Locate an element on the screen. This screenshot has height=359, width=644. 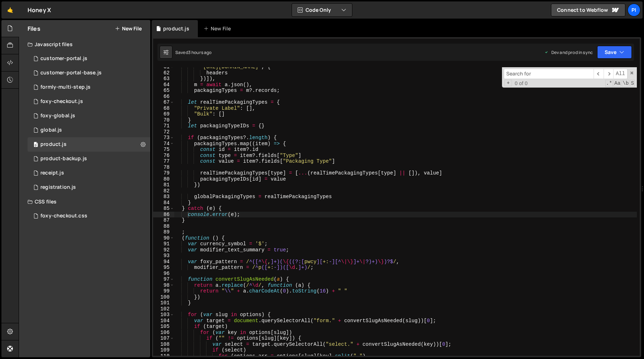
div: 11115/29587.js is located at coordinates (89, 145).